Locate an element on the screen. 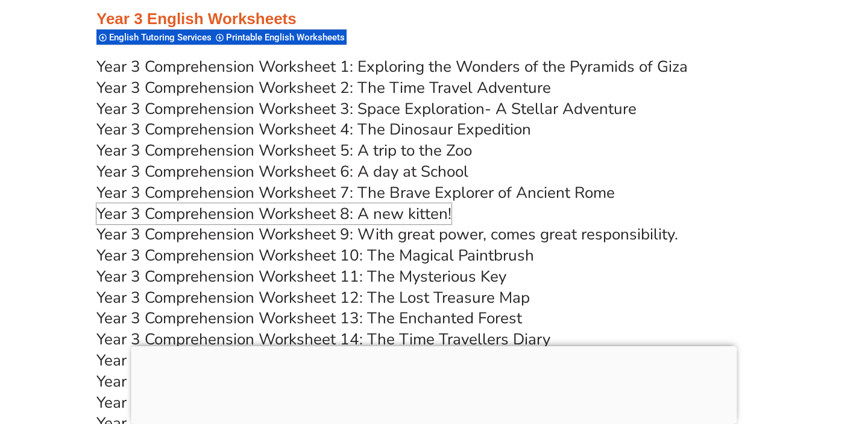 The image size is (868, 424). div: English Tutoring Services is located at coordinates (155, 37).